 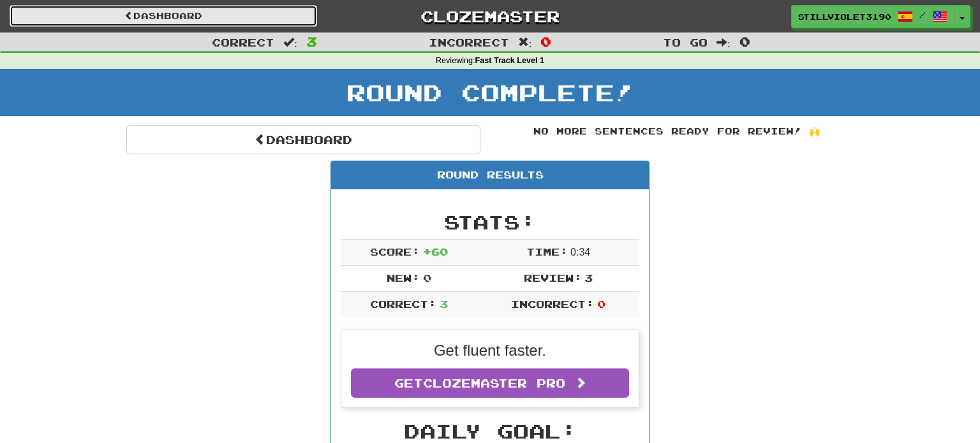 I want to click on a: GetClozemaster Pro, so click(x=490, y=384).